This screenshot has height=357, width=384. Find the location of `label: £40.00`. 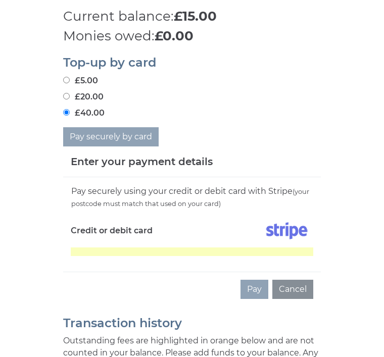

label: £40.00 is located at coordinates (84, 113).